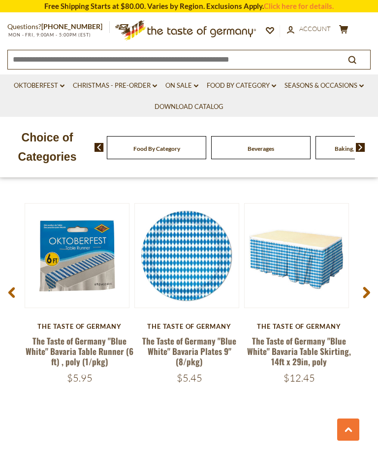 This screenshot has width=378, height=454. What do you see at coordinates (187, 255) in the screenshot?
I see `img: The Taste of Germany "Blue White" Bavaria Plates 9" (8/pkg)` at bounding box center [187, 255].